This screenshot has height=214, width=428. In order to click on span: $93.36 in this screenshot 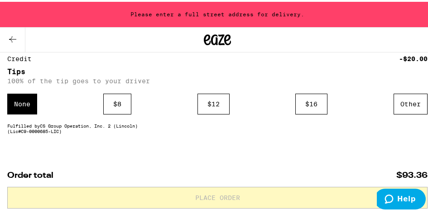, I will do `click(412, 174)`.